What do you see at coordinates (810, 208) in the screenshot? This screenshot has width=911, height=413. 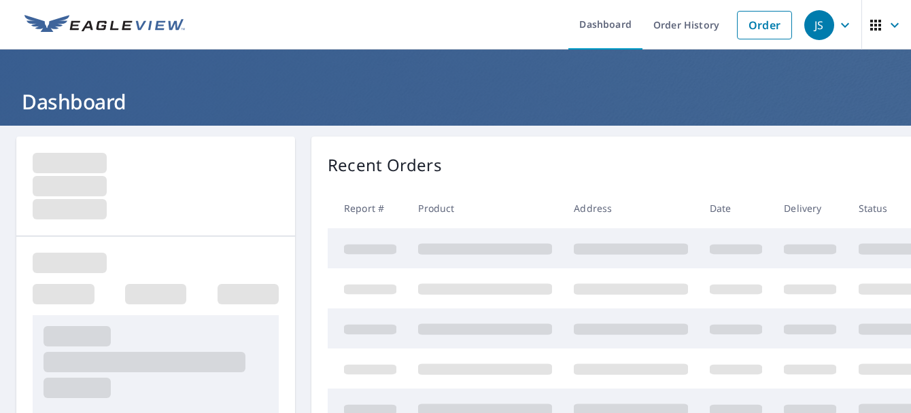 I see `th: Delivery` at bounding box center [810, 208].